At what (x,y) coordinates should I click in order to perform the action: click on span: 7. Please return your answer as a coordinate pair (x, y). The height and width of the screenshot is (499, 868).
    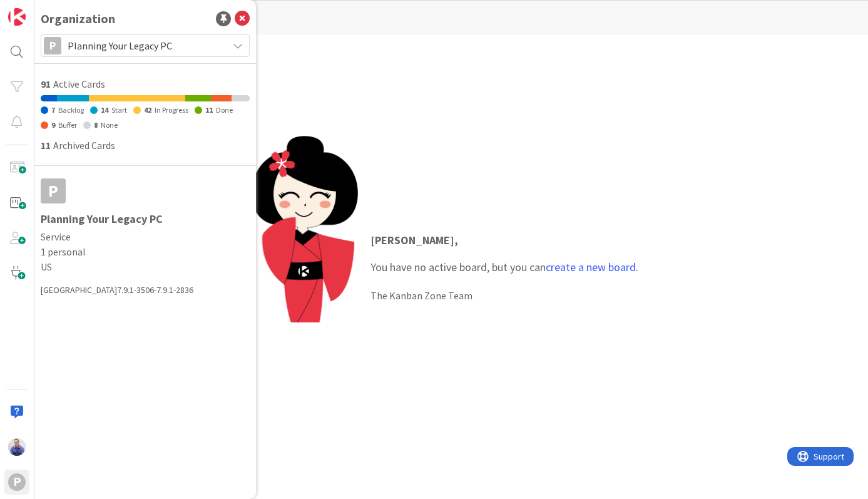
    Looking at the image, I should click on (53, 109).